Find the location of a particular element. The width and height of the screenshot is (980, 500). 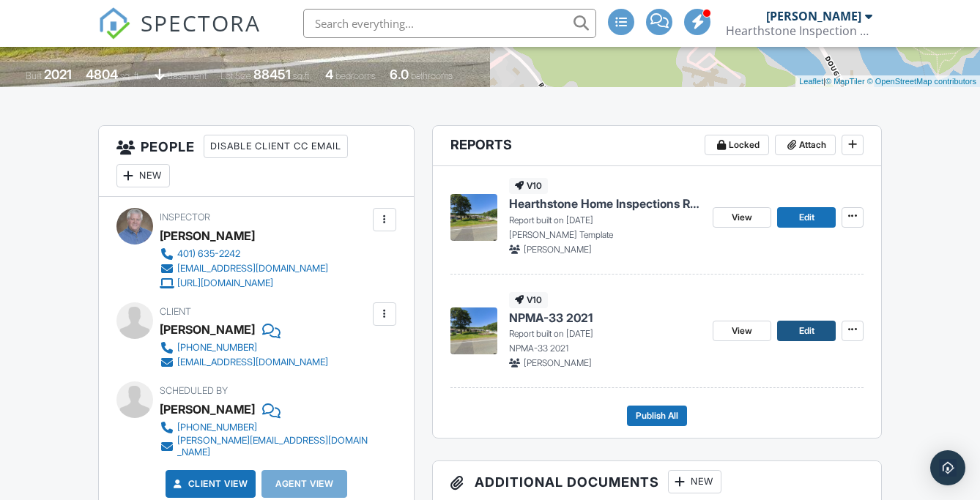

a: © OpenStreetMap contributors is located at coordinates (921, 81).